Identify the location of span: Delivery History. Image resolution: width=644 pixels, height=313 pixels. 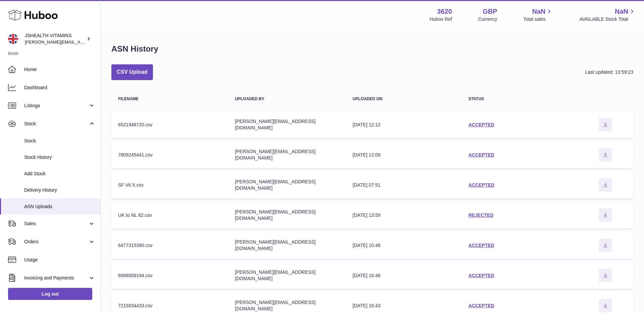
(59, 190).